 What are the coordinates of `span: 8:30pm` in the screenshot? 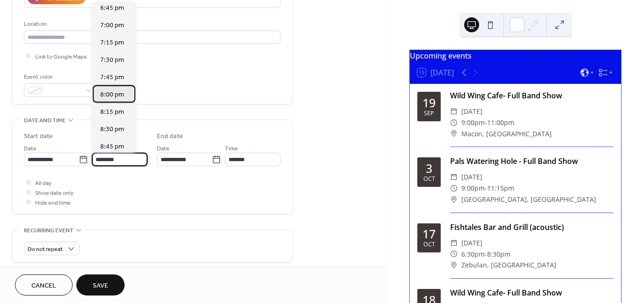 It's located at (499, 254).